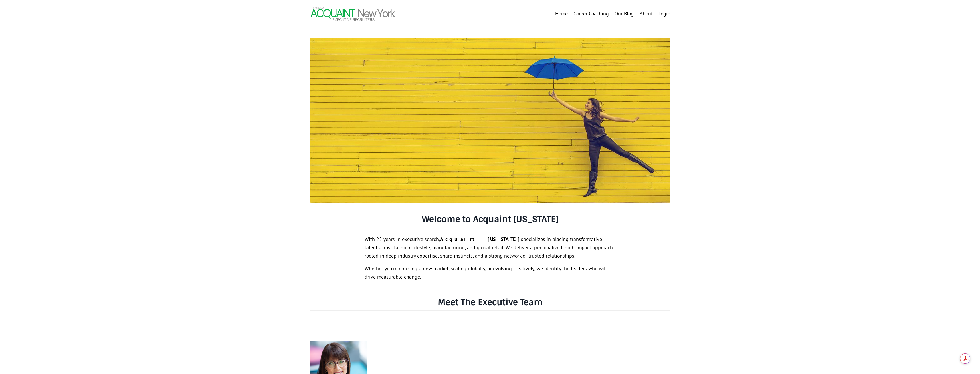 Image resolution: width=980 pixels, height=374 pixels. Describe the element at coordinates (591, 14) in the screenshot. I see `a: Career Coaching` at that location.